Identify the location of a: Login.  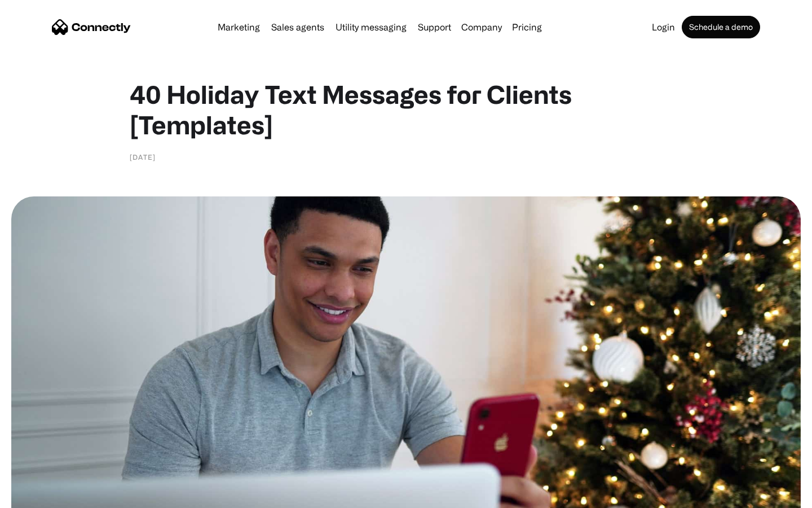
(663, 27).